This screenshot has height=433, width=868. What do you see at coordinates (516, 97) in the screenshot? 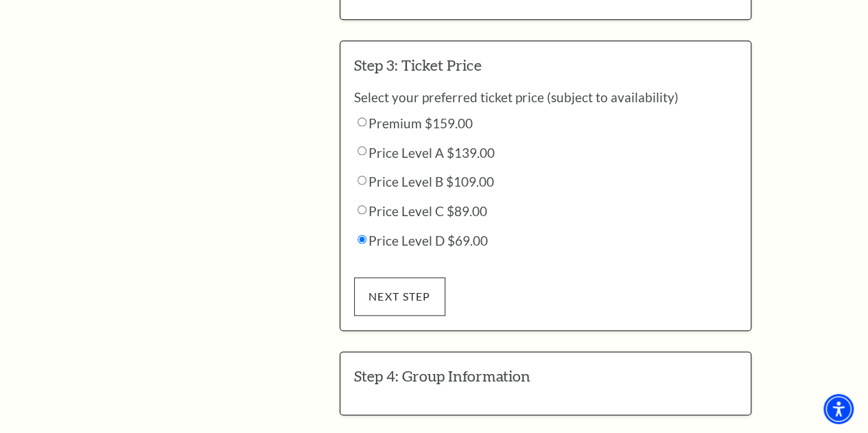
I see `label: Select your preferred ticket price (subject to availability)` at bounding box center [516, 97].